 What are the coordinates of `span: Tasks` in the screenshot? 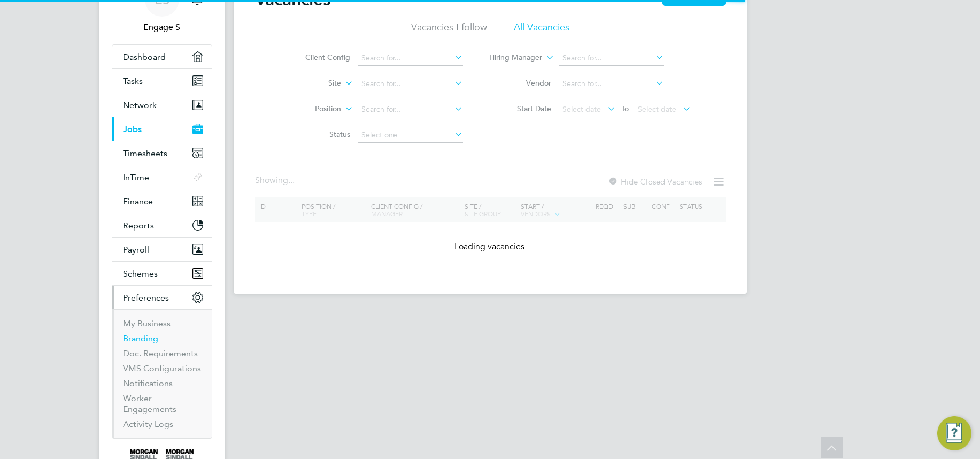 It's located at (133, 81).